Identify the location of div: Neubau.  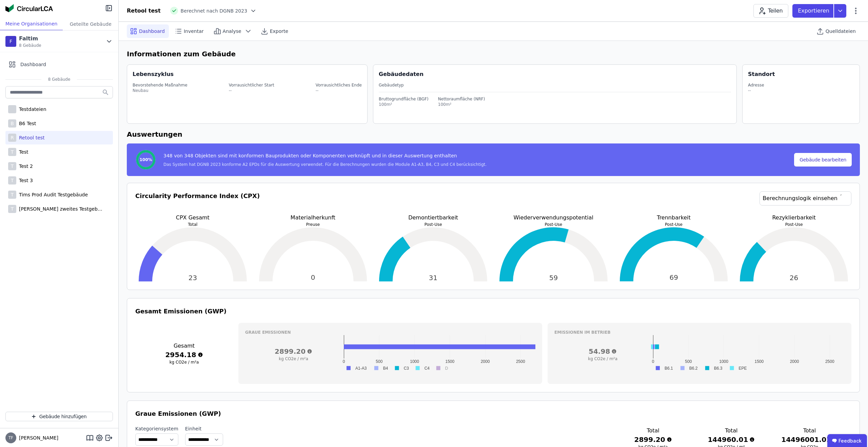
(160, 91).